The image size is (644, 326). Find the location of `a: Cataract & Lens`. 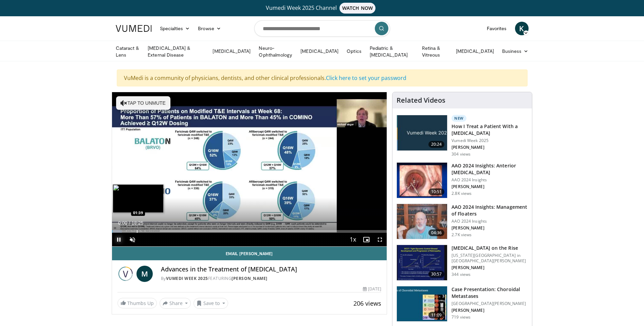

a: Cataract & Lens is located at coordinates (128, 52).